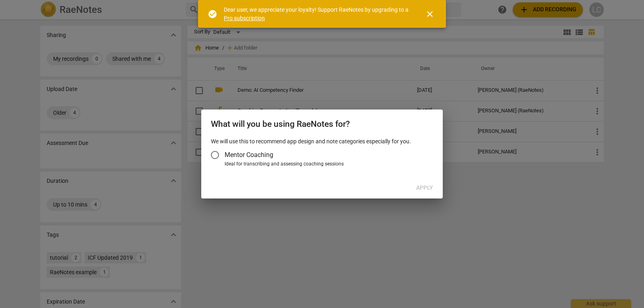 The height and width of the screenshot is (308, 644). What do you see at coordinates (322, 141) in the screenshot?
I see `p: We will use this to recommend app design and note categories especially for you.` at bounding box center [322, 141].